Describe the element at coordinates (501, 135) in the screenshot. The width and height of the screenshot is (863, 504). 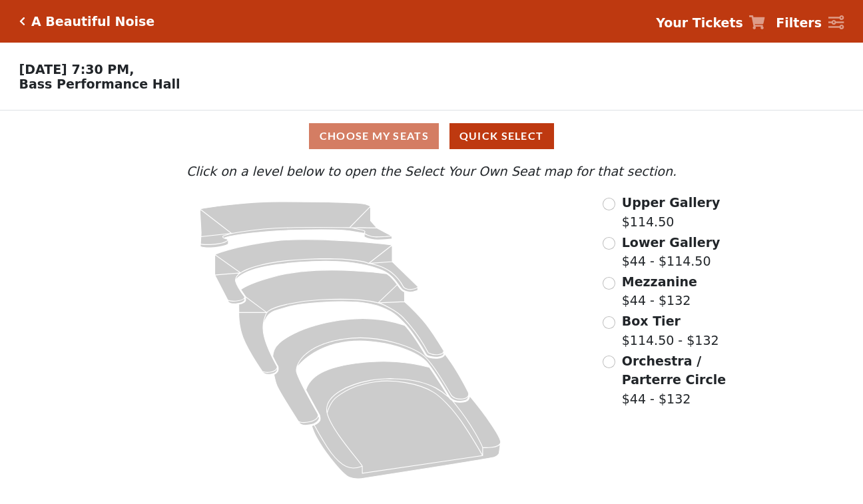
I see `button: Quick Select` at that location.